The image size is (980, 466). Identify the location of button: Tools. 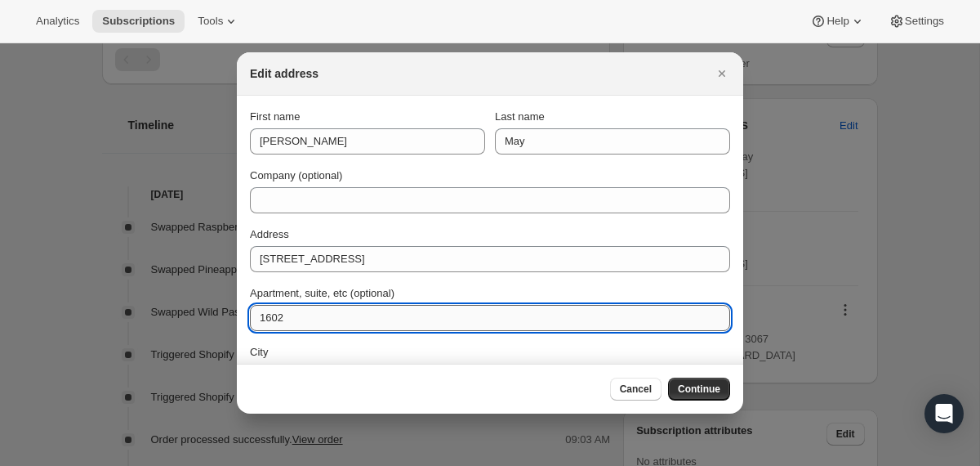
(218, 21).